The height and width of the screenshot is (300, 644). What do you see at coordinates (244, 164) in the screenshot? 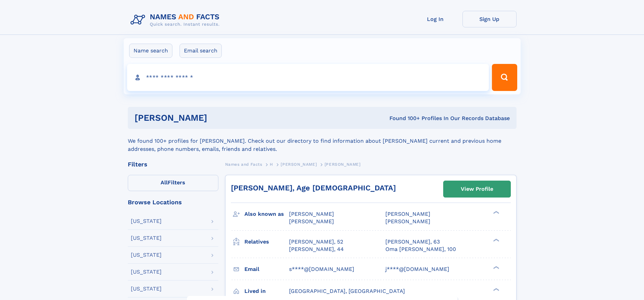
I see `a: Names and Facts` at bounding box center [244, 164].